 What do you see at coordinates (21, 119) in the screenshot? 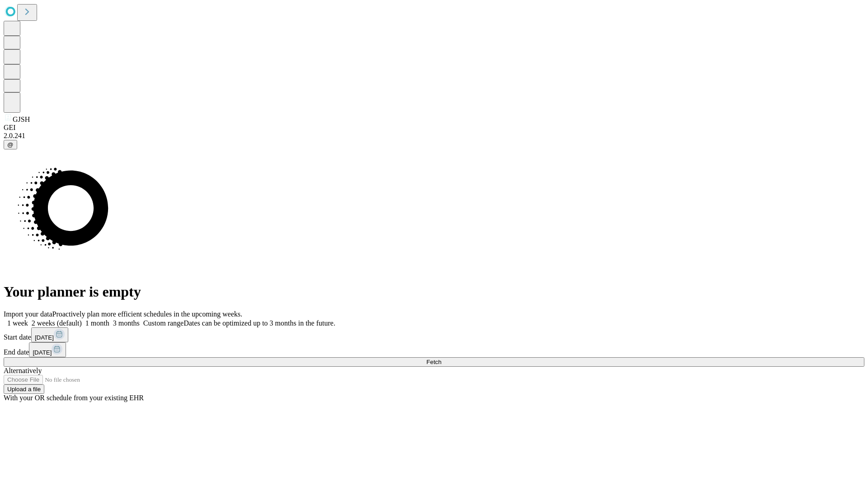
I see `span: GJSH` at bounding box center [21, 119].